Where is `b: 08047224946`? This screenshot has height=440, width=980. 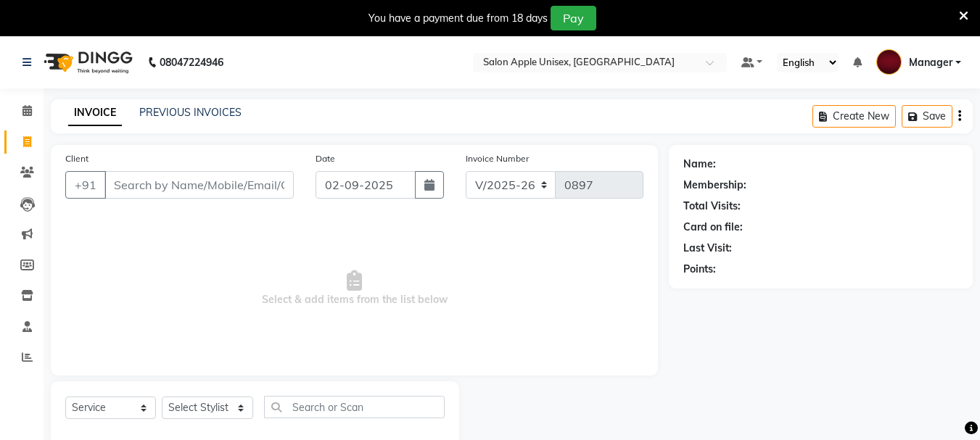 b: 08047224946 is located at coordinates (191, 62).